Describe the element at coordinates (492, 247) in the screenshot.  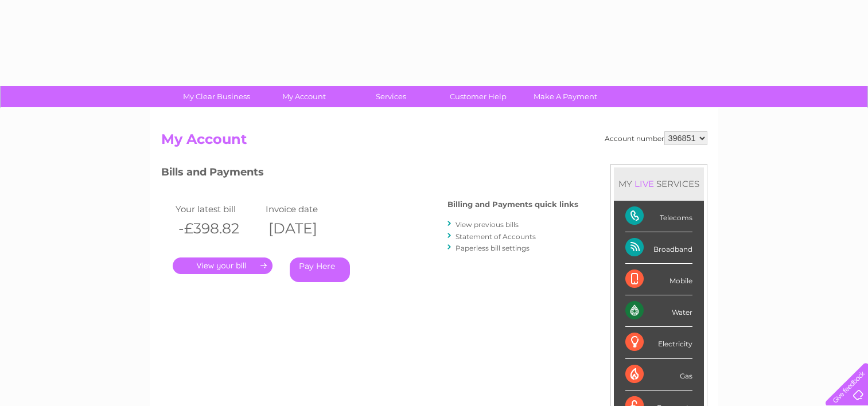
I see `a: Paperless bill settings` at that location.